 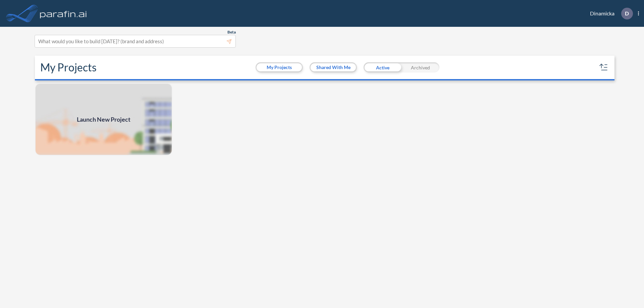 I want to click on img: add, so click(x=104, y=119).